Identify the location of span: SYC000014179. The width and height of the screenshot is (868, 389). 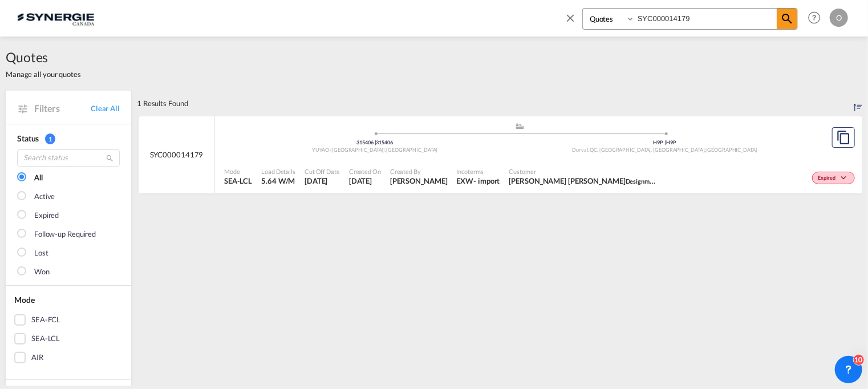
(177, 155).